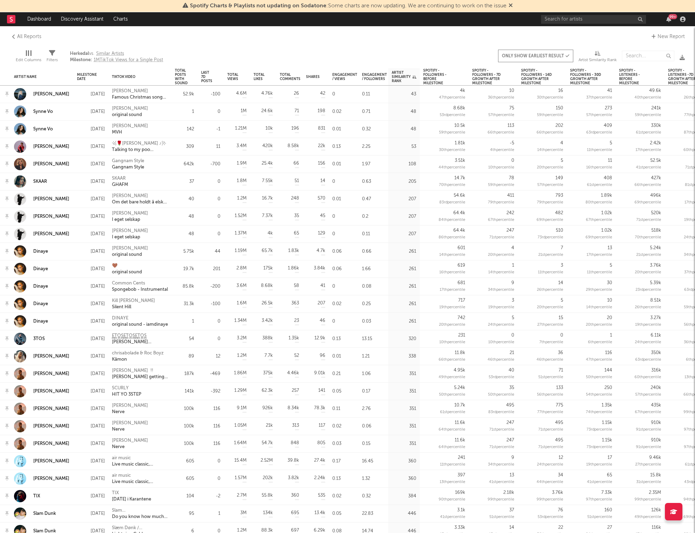 This screenshot has height=533, width=695. Describe the element at coordinates (193, 112) in the screenshot. I see `div: 1` at that location.